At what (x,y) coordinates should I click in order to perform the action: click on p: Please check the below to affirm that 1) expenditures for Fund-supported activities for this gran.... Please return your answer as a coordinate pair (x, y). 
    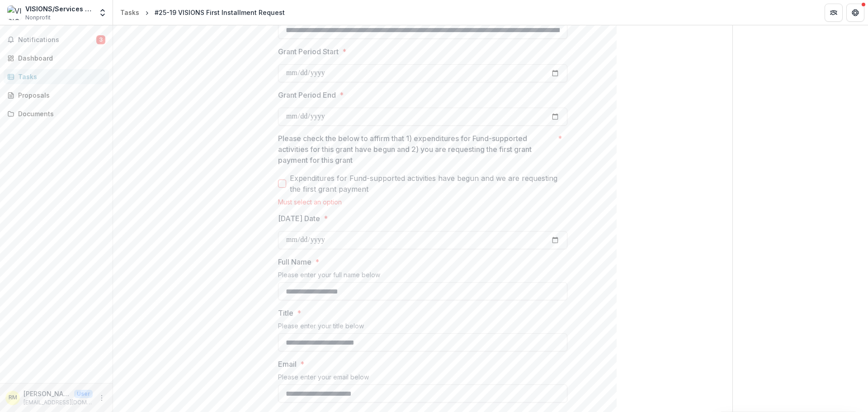
    Looking at the image, I should click on (416, 149).